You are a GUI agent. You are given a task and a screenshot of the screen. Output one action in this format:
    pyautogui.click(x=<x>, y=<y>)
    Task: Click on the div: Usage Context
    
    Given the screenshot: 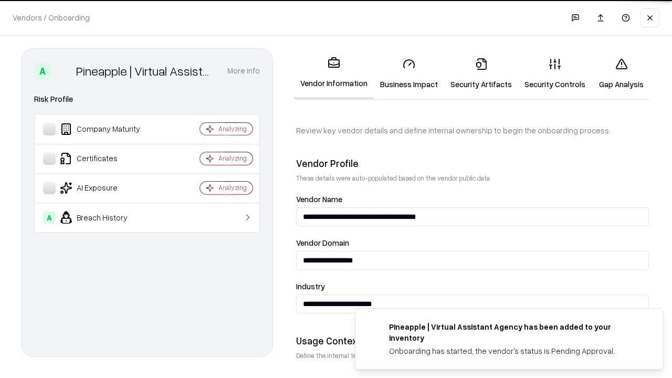 What is the action you would take?
    pyautogui.click(x=473, y=341)
    